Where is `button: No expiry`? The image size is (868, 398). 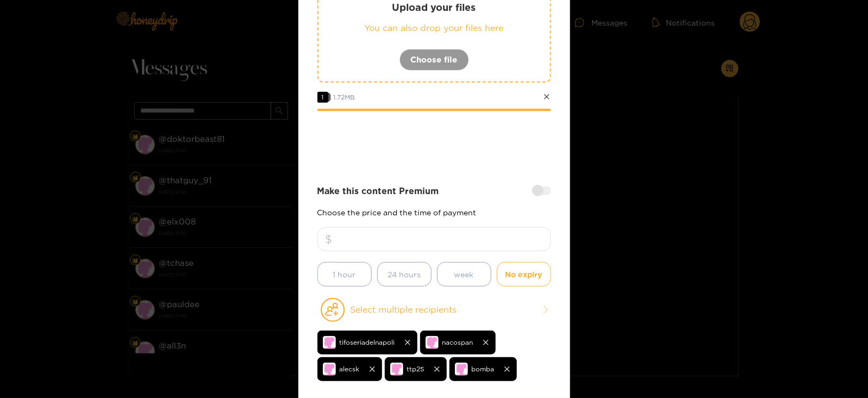
button: No expiry is located at coordinates (524, 274).